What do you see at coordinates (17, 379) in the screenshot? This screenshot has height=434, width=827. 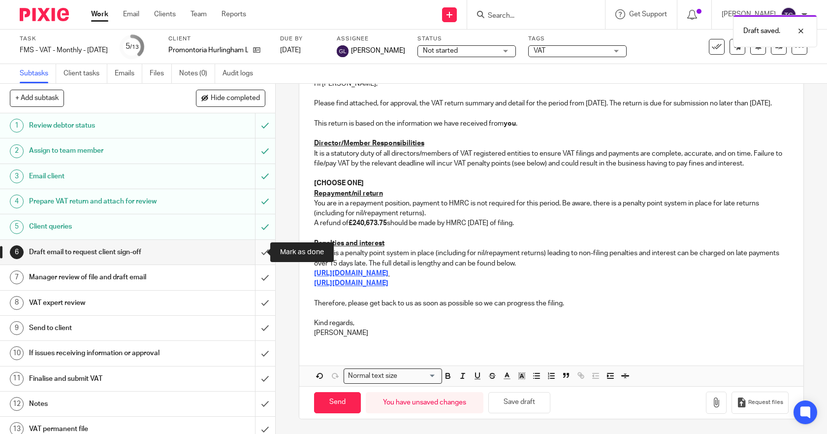 I see `div: 11` at bounding box center [17, 379].